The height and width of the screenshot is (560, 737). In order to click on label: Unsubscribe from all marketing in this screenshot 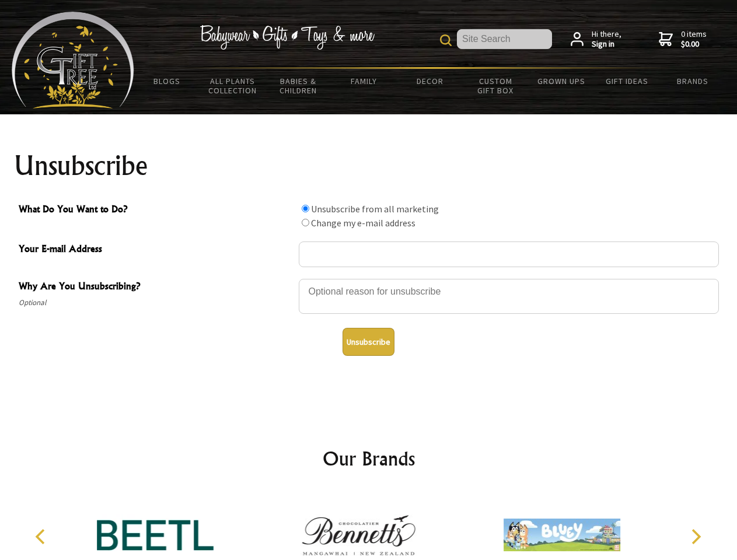, I will do `click(375, 208)`.